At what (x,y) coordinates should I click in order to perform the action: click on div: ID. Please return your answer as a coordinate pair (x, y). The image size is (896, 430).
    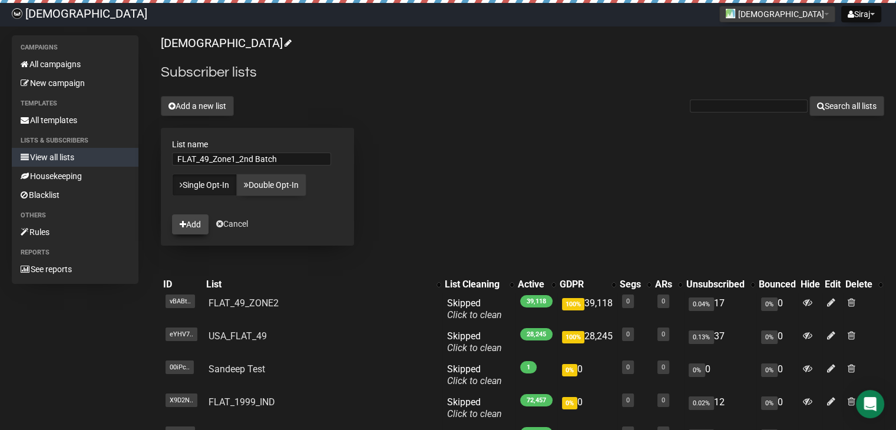
    Looking at the image, I should click on (182, 285).